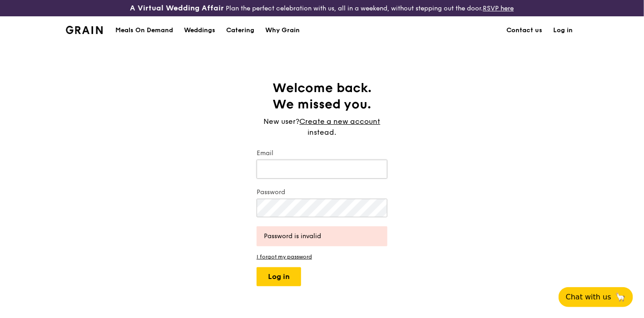 Image resolution: width=644 pixels, height=318 pixels. What do you see at coordinates (177, 8) in the screenshot?
I see `h3: A Virtual Wedding Affair` at bounding box center [177, 8].